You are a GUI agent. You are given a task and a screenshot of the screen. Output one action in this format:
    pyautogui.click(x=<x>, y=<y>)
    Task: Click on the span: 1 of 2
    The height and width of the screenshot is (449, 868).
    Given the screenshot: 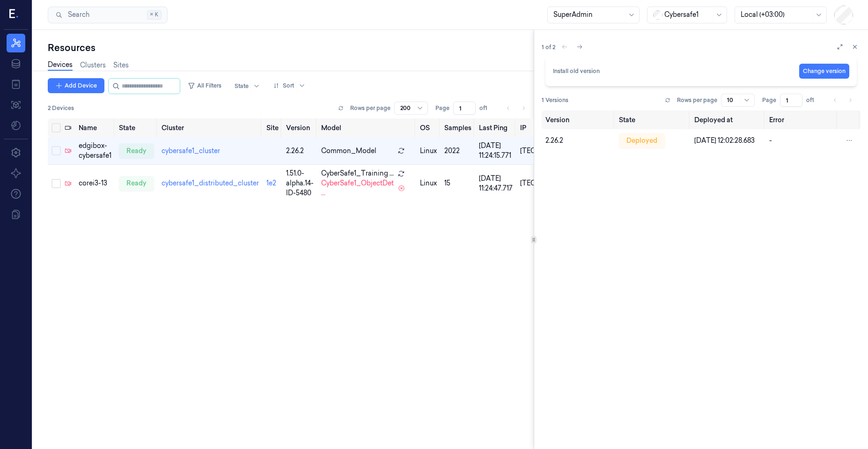 What is the action you would take?
    pyautogui.click(x=548, y=47)
    